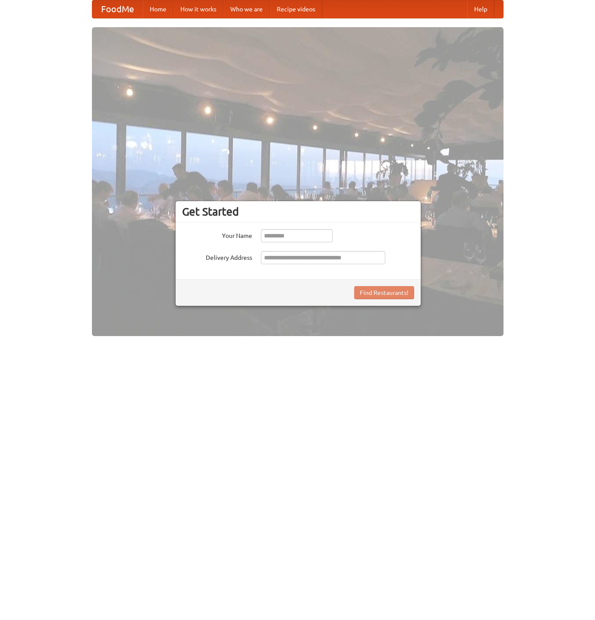 This screenshot has height=620, width=595. Describe the element at coordinates (117, 9) in the screenshot. I see `a: FoodMe` at that location.